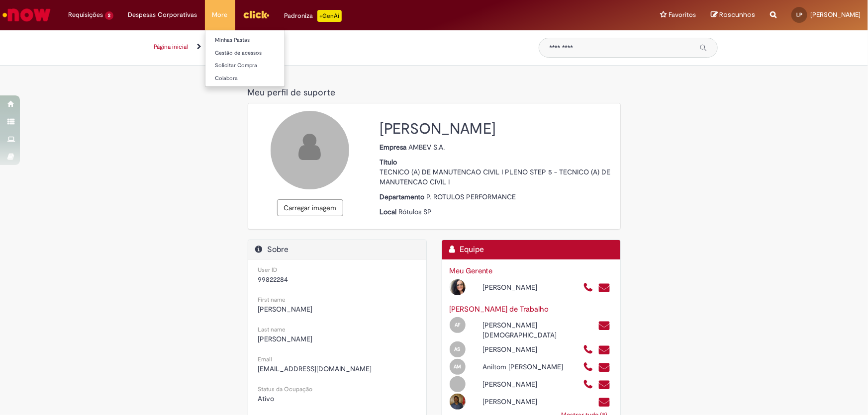 The width and height of the screenshot is (868, 415). I want to click on small: Last name, so click(272, 330).